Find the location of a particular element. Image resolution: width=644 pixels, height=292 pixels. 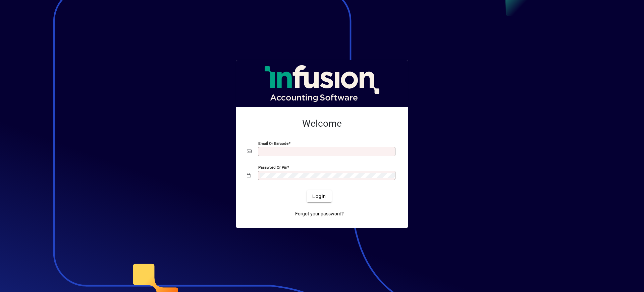

h2: Welcome is located at coordinates (322, 124).